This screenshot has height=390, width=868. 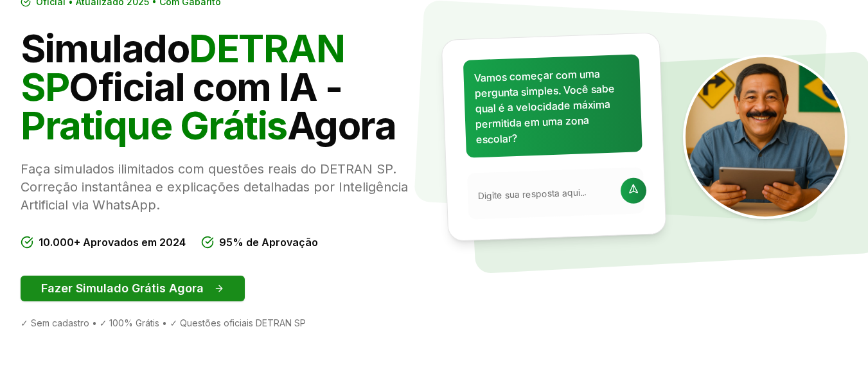 I want to click on img: Tio Trânsito, so click(x=765, y=137).